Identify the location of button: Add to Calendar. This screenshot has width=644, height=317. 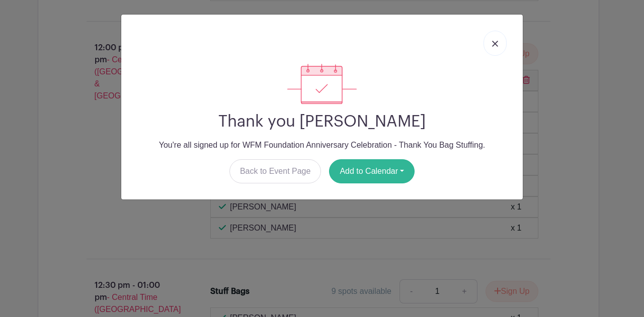
(372, 172).